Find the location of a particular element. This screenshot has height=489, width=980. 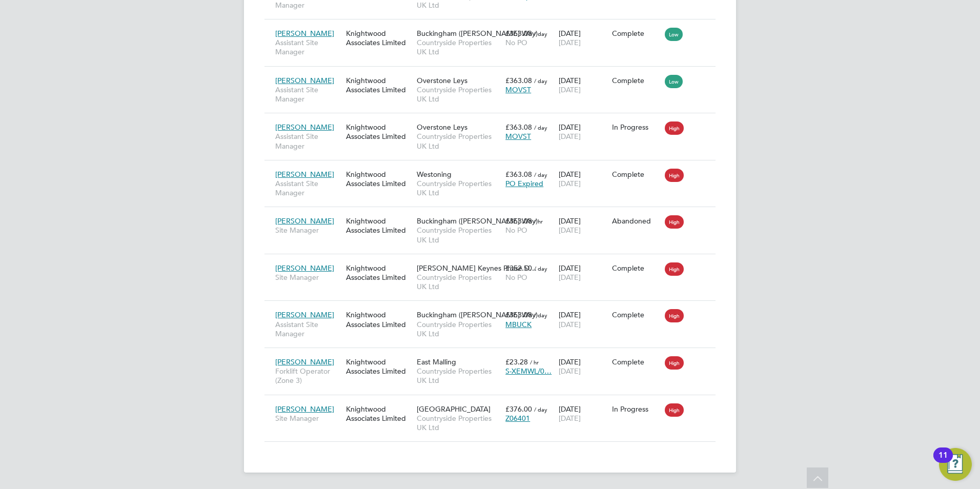

span: £23.28 is located at coordinates (516, 362).